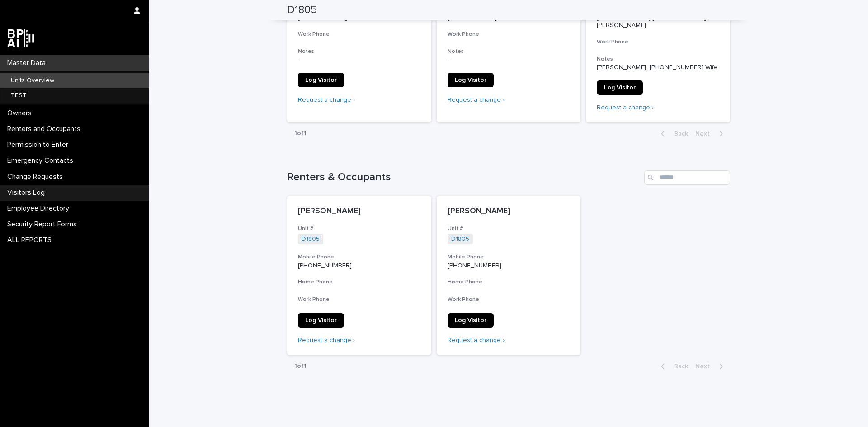  What do you see at coordinates (44, 224) in the screenshot?
I see `p: Security Report Forms` at bounding box center [44, 224].